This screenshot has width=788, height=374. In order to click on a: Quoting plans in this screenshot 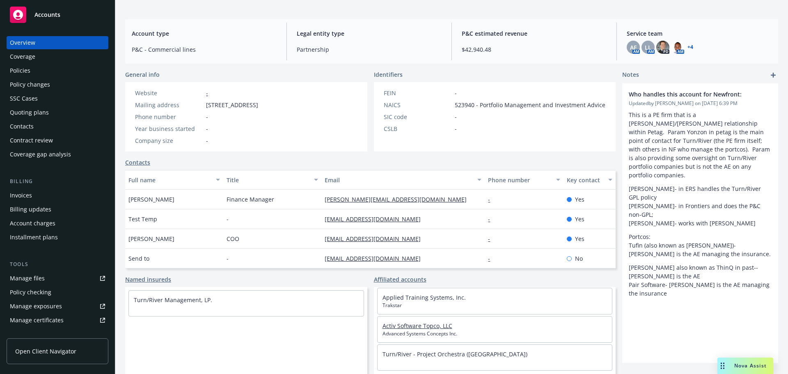, I will do `click(57, 113)`.